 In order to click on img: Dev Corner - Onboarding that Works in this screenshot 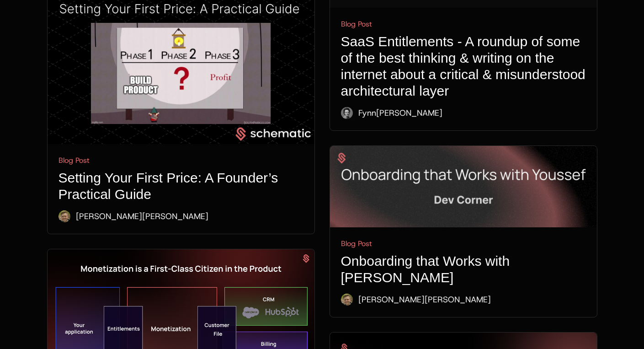, I will do `click(464, 186)`.